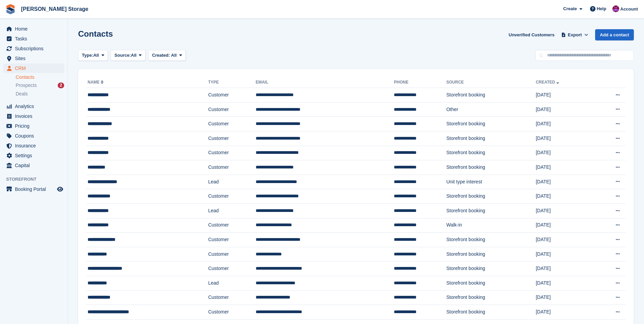 Image resolution: width=644 pixels, height=324 pixels. Describe the element at coordinates (40, 94) in the screenshot. I see `a: Deals` at that location.